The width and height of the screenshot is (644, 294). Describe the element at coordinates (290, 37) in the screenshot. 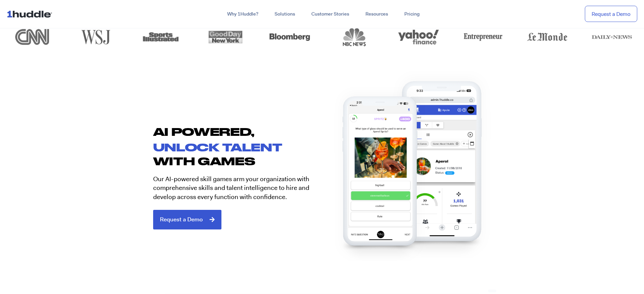

I see `img: logo_bloomberg` at that location.